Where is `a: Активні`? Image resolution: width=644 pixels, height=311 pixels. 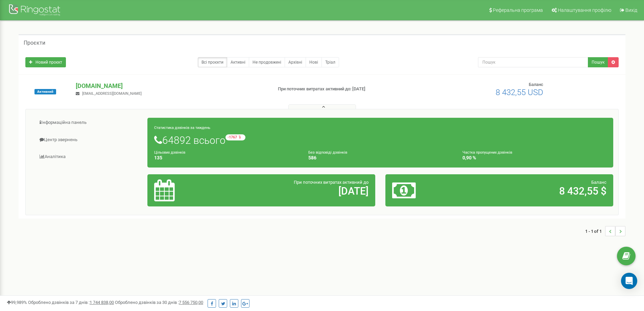 a: Активні is located at coordinates (238, 63).